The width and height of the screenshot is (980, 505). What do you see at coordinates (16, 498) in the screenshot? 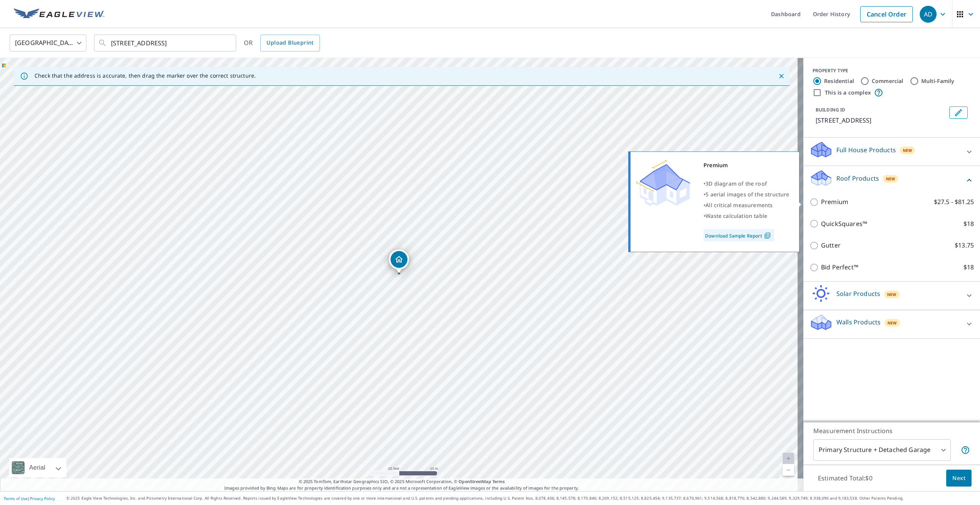
I see `a: Terms of Use` at bounding box center [16, 498].